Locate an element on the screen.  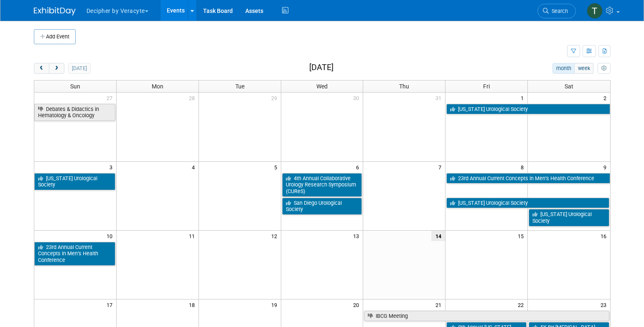
span: 15 is located at coordinates (522, 236).